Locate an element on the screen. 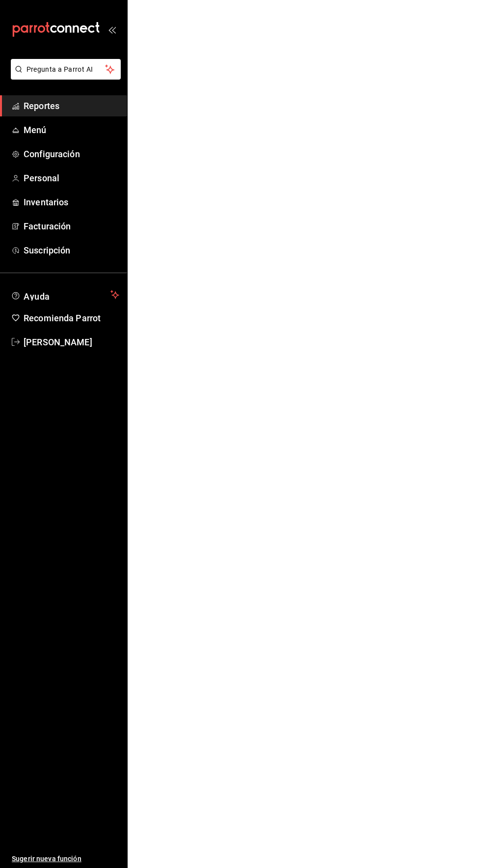 The image size is (481, 868). span: Configuración is located at coordinates (71, 153).